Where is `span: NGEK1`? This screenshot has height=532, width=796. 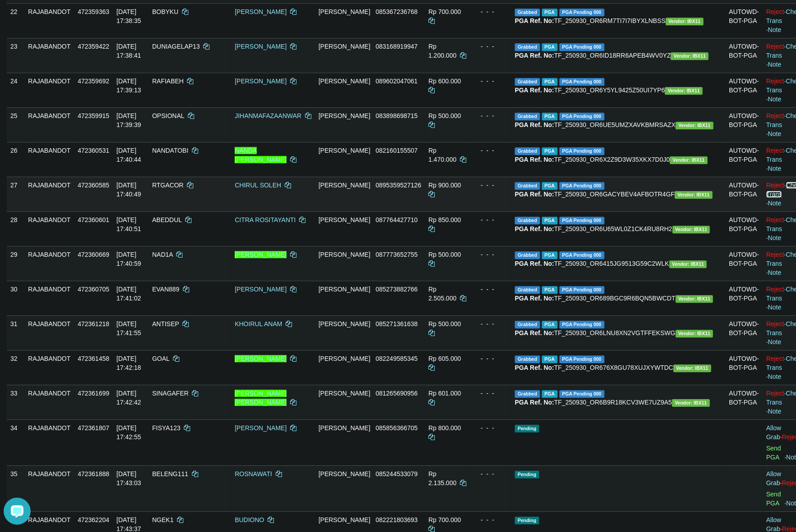
span: NGEK1 is located at coordinates (163, 520).